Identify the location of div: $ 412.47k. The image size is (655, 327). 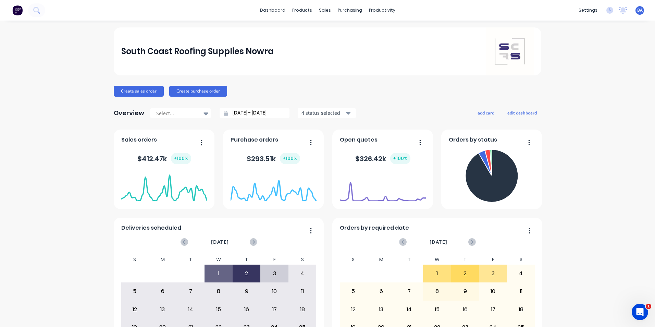
(164, 158).